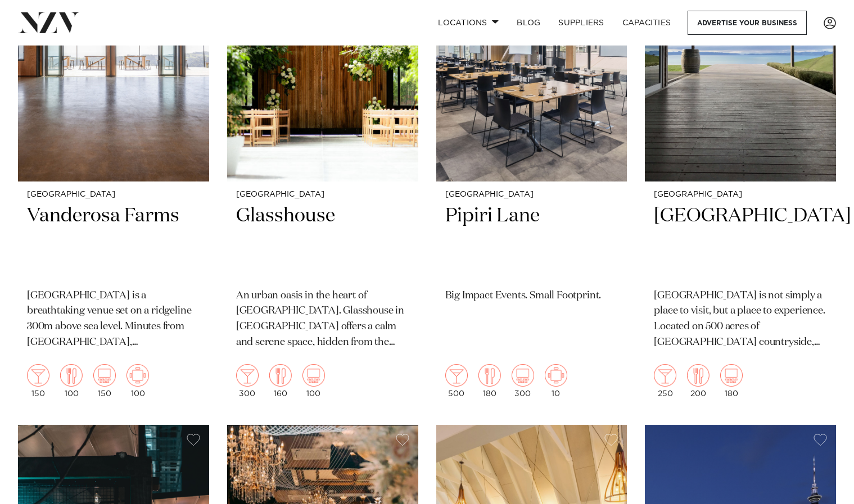 This screenshot has height=504, width=854. What do you see at coordinates (281, 382) in the screenshot?
I see `div: 160` at bounding box center [281, 382].